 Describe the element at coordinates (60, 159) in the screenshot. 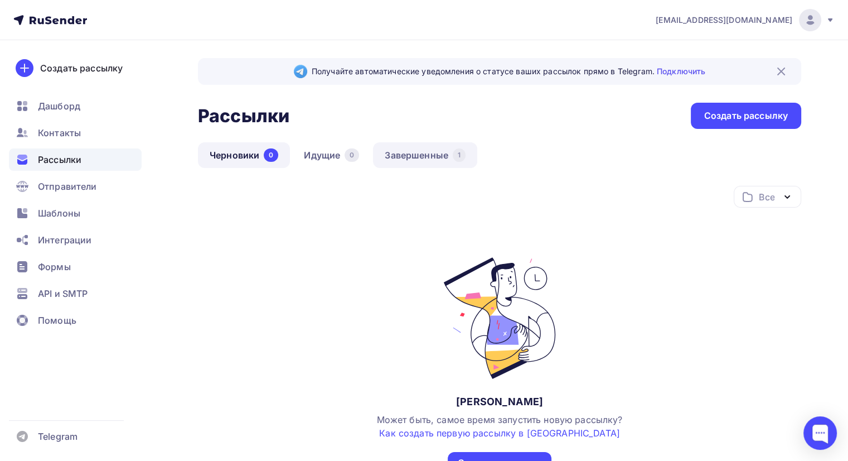

I see `span: Рассылки` at that location.